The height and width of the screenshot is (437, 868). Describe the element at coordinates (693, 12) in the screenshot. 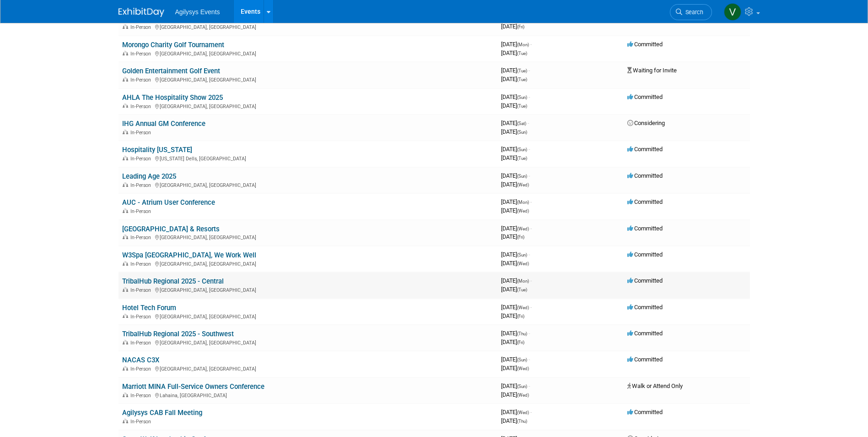

I see `span: Search` at that location.